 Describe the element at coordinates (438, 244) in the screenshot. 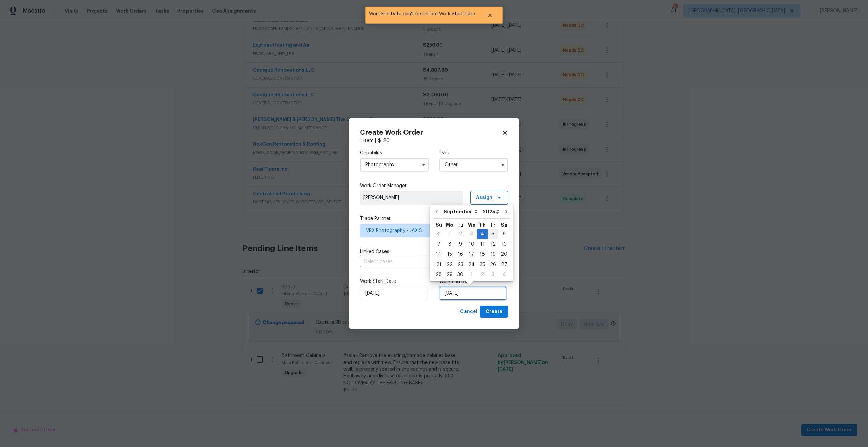

I see `div: Sun Sep 07 2025` at that location.